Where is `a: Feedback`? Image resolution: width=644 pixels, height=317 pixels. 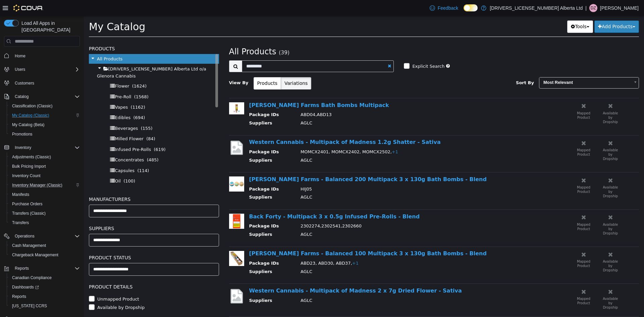 a: Feedback is located at coordinates (444, 8).